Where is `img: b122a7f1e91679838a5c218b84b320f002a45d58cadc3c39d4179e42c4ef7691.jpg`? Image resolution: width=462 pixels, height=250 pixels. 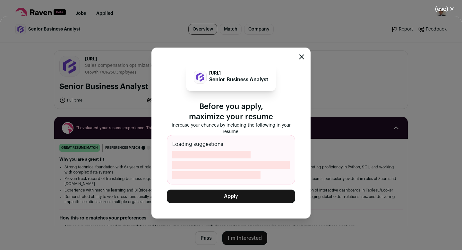 img: b122a7f1e91679838a5c218b84b320f002a45d58cadc3c39d4179e42c4ef7691.jpg is located at coordinates (200, 77).